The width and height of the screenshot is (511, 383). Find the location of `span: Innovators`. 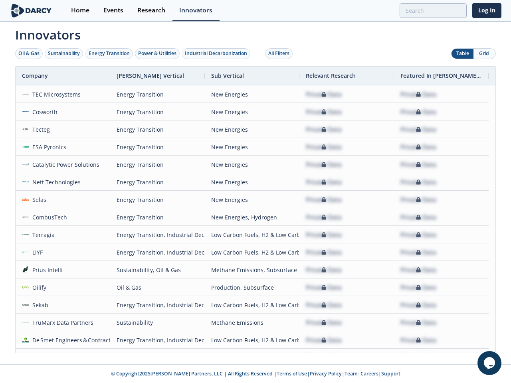

span: Innovators is located at coordinates (255, 33).